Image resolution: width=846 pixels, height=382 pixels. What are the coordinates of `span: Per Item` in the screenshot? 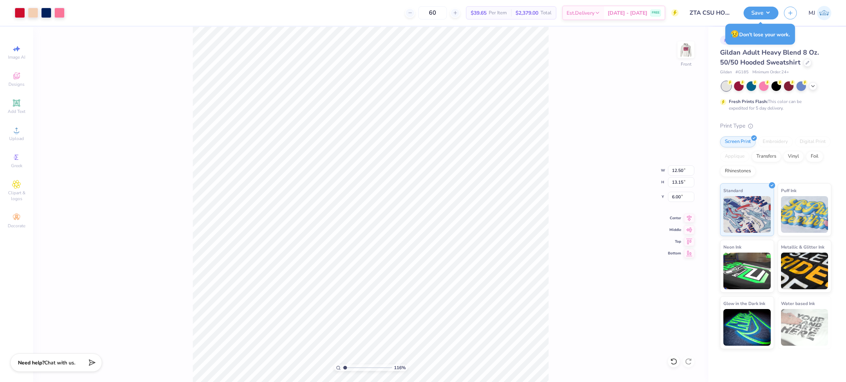 It's located at (497, 13).